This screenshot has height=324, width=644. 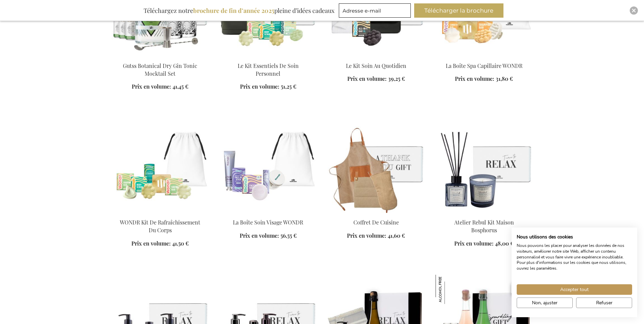 I want to click on button: Refuser tous les cookies, so click(x=604, y=303).